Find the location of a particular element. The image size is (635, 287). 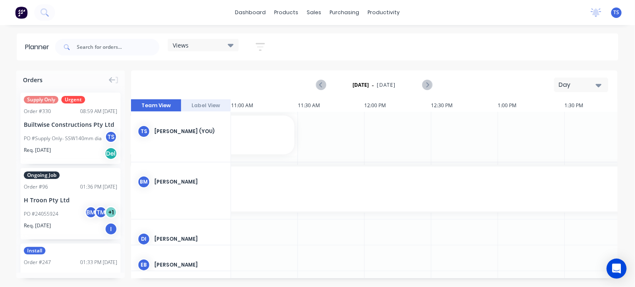

span: Ongoing Job is located at coordinates (42, 175).